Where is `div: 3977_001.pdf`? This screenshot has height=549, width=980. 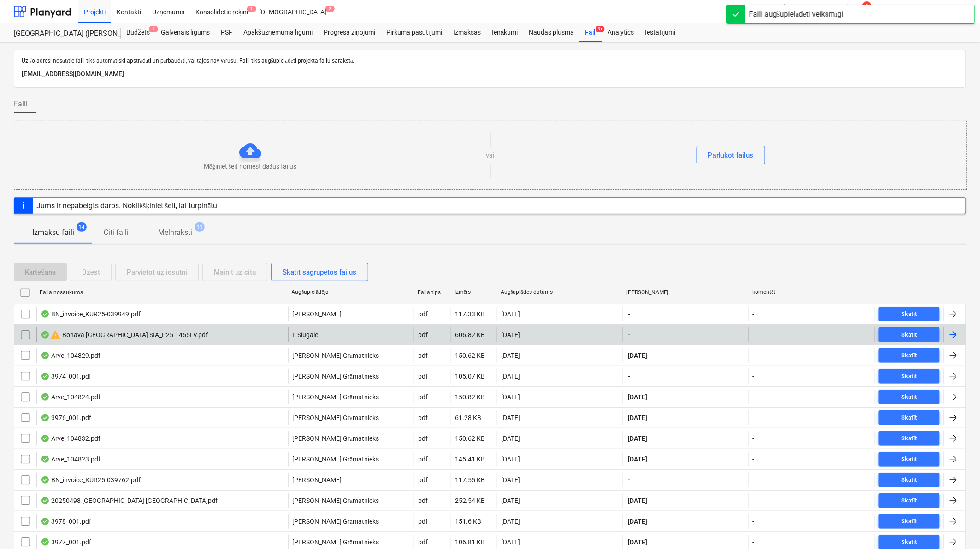 div: 3977_001.pdf is located at coordinates (66, 542).